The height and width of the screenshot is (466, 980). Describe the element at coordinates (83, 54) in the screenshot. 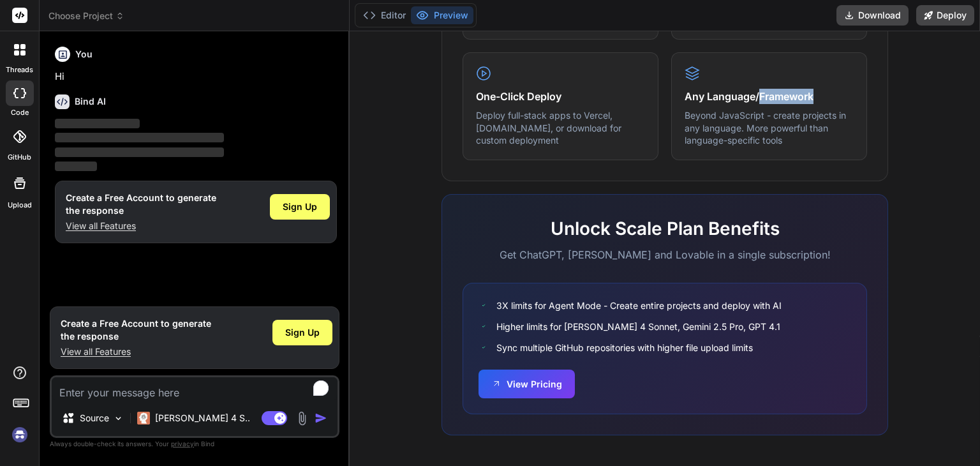

I see `h6: You` at that location.